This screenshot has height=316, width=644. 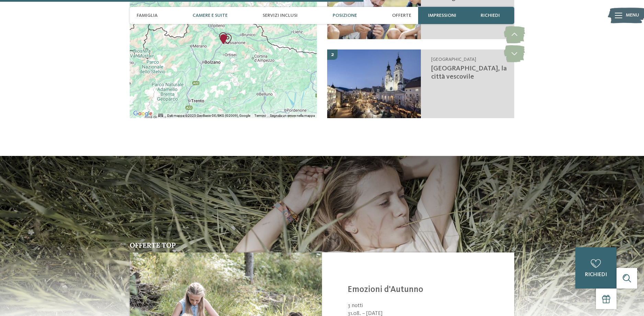 I want to click on a: Segnala un errore nella mappa, so click(x=292, y=116).